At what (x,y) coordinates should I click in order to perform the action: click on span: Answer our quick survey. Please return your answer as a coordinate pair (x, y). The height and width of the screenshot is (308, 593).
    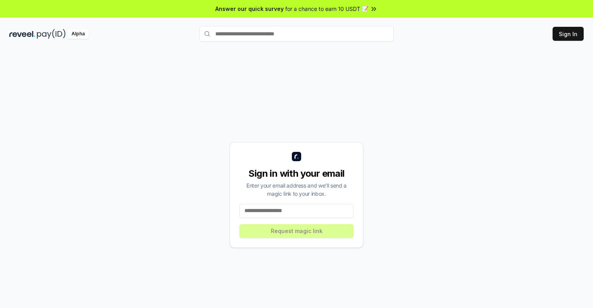
    Looking at the image, I should click on (250, 9).